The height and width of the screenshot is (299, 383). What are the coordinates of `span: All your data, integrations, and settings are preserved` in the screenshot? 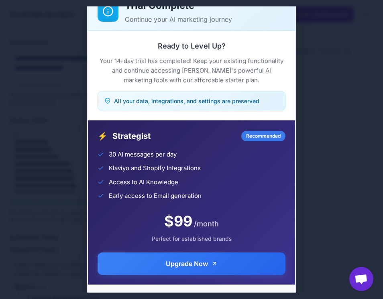 It's located at (187, 101).